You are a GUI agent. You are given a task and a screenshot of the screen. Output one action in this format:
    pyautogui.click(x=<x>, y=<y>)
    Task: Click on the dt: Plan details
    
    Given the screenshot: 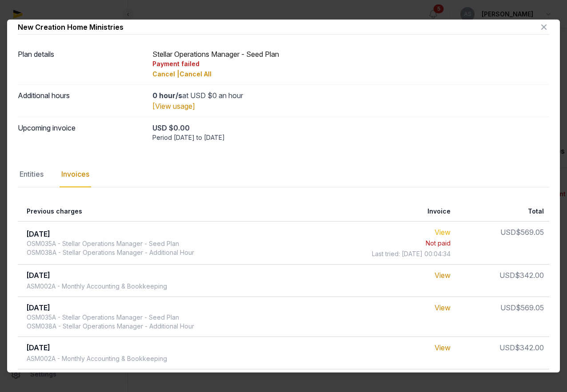 What is the action you would take?
    pyautogui.click(x=81, y=64)
    